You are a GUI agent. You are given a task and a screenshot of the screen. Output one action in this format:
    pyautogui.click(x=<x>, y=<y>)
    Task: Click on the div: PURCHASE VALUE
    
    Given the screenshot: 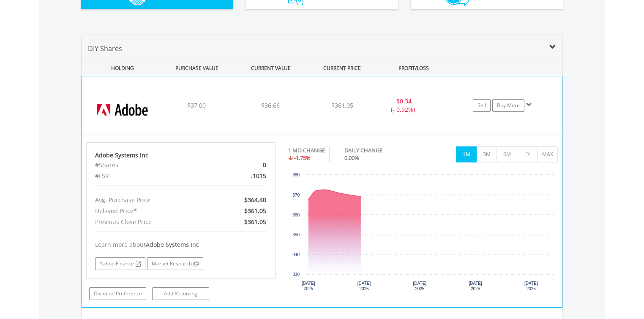 What is the action you would take?
    pyautogui.click(x=197, y=68)
    